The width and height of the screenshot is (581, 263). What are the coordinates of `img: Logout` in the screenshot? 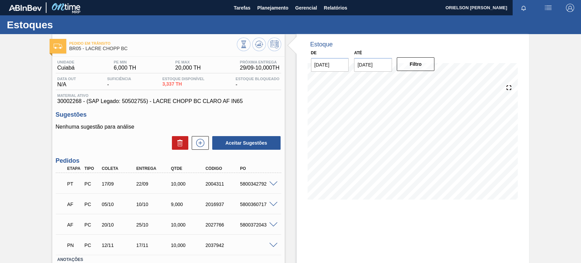 It's located at (570, 8).